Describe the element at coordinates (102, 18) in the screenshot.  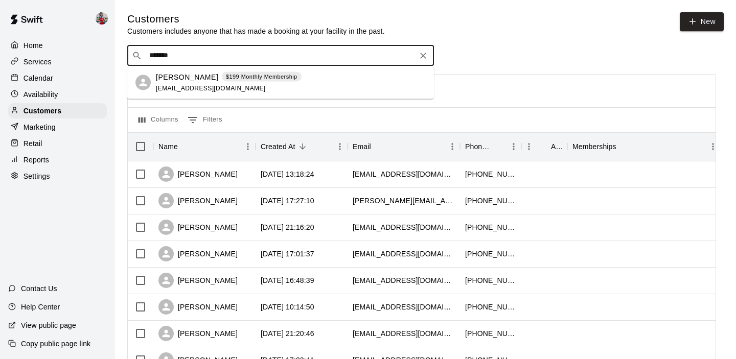
I see `img: Kylie Chung` at that location.